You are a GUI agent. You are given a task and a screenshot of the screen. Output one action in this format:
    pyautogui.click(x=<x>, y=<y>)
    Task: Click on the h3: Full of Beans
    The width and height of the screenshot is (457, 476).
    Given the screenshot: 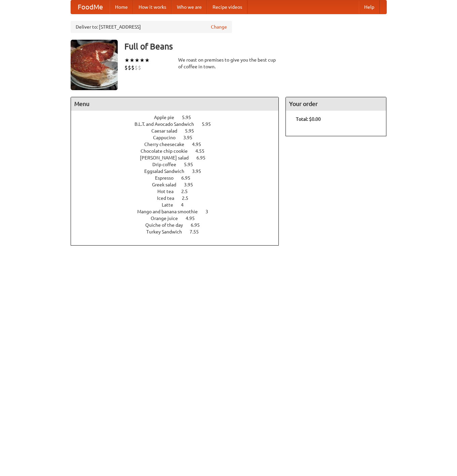 What is the action you would take?
    pyautogui.click(x=255, y=46)
    